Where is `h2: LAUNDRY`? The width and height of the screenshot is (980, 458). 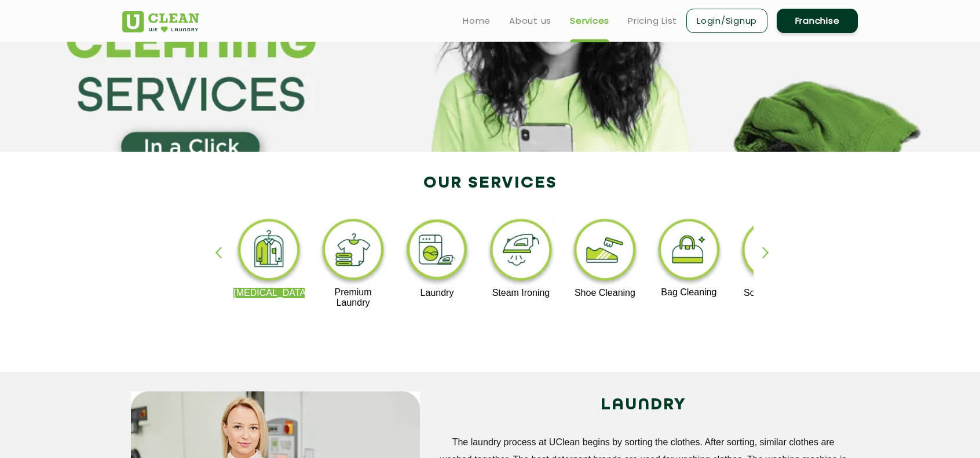
h2: LAUNDRY is located at coordinates (643, 406).